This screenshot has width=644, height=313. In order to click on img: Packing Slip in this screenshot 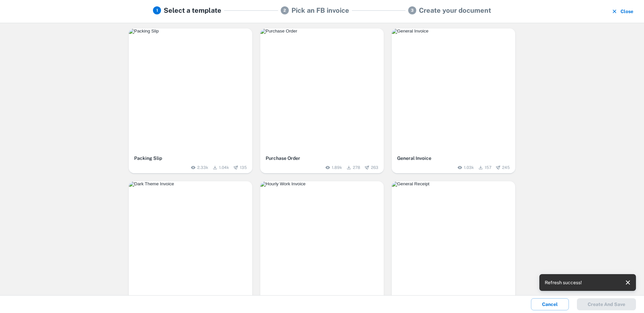, I will do `click(191, 31)`.